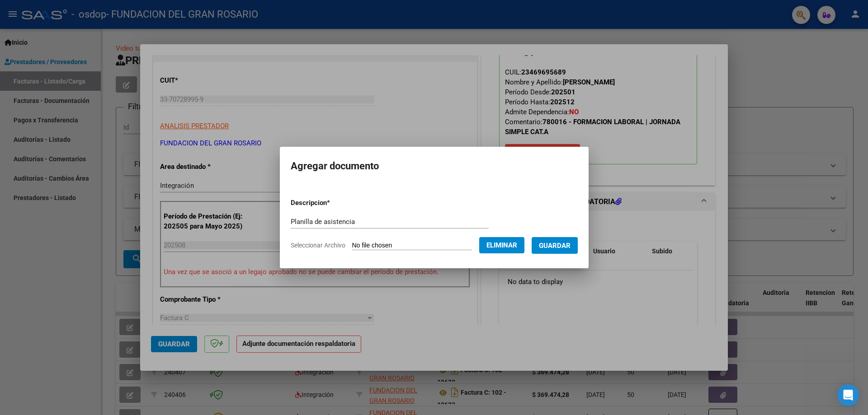 Image resolution: width=868 pixels, height=415 pixels. What do you see at coordinates (334, 203) in the screenshot?
I see `p: Descripcion` at bounding box center [334, 203].